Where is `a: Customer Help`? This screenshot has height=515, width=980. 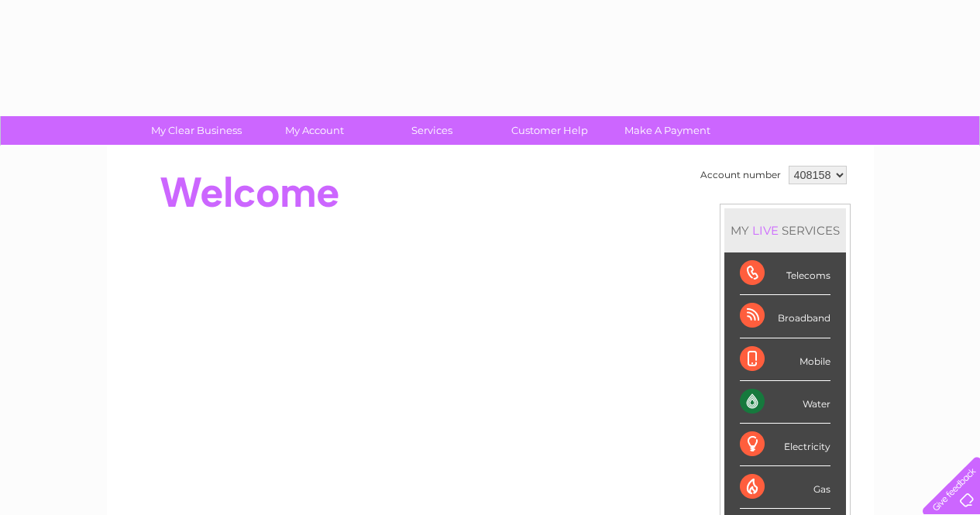 a: Customer Help is located at coordinates (549, 130).